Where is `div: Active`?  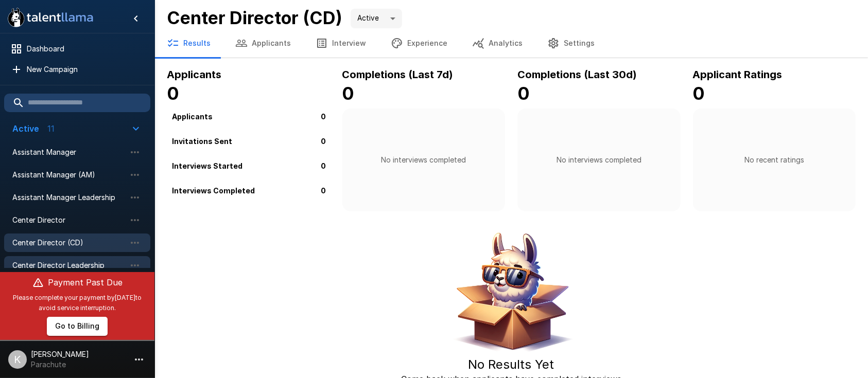
div: Active is located at coordinates (376, 19).